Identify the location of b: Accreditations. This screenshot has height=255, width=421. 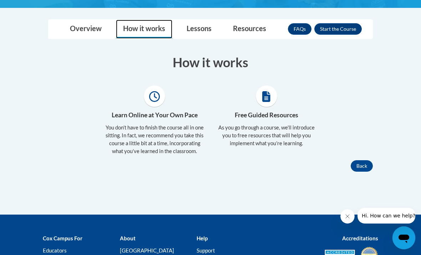
(360, 238).